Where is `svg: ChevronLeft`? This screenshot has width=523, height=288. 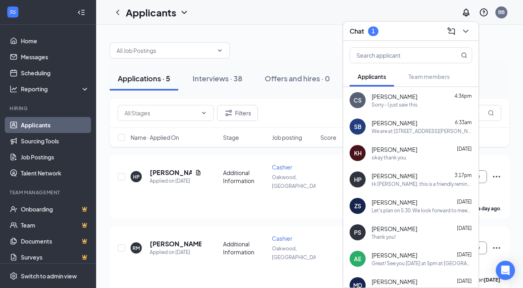 svg: ChevronLeft is located at coordinates (118, 12).